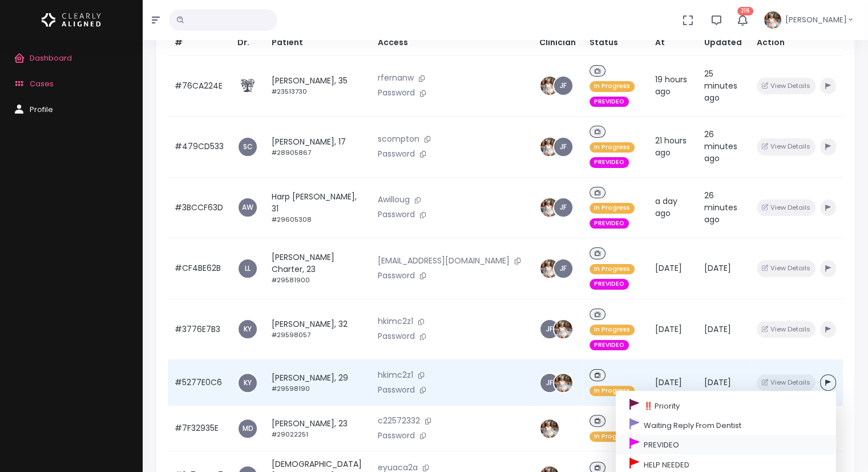 This screenshot has width=868, height=472. What do you see at coordinates (451, 421) in the screenshot?
I see `p: c22572332` at bounding box center [451, 421].